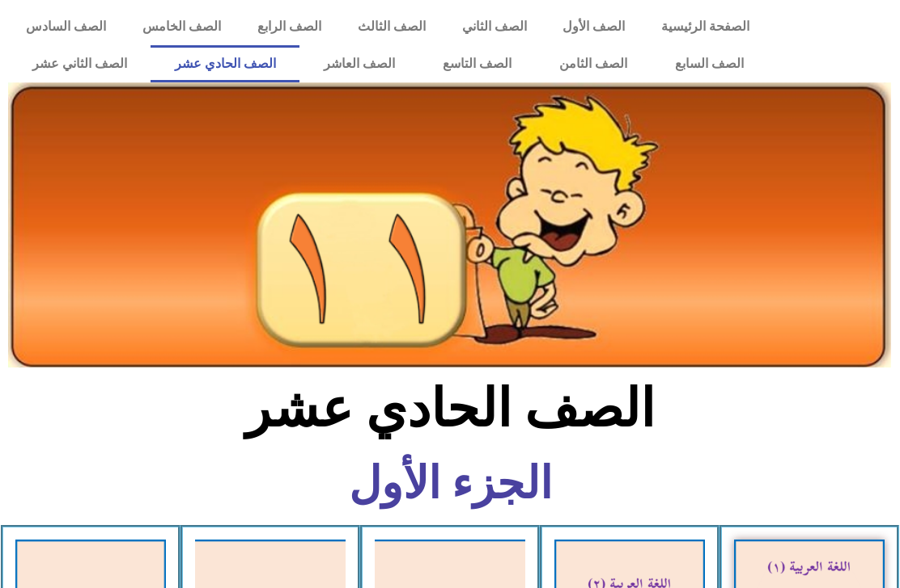 This screenshot has width=900, height=588. What do you see at coordinates (225, 64) in the screenshot?
I see `a: الصف الحادي عشر` at bounding box center [225, 64].